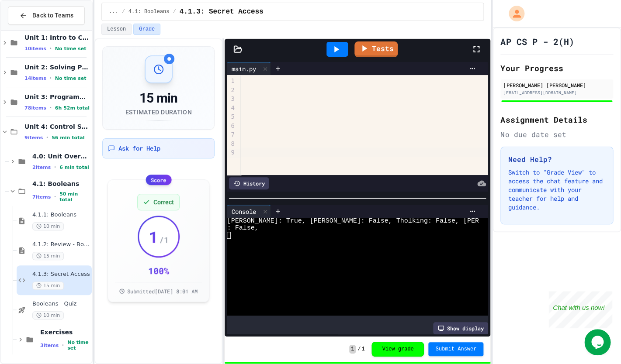 This screenshot has width=621, height=364. What do you see at coordinates (164, 240) in the screenshot?
I see `span: / 1` at bounding box center [164, 240].